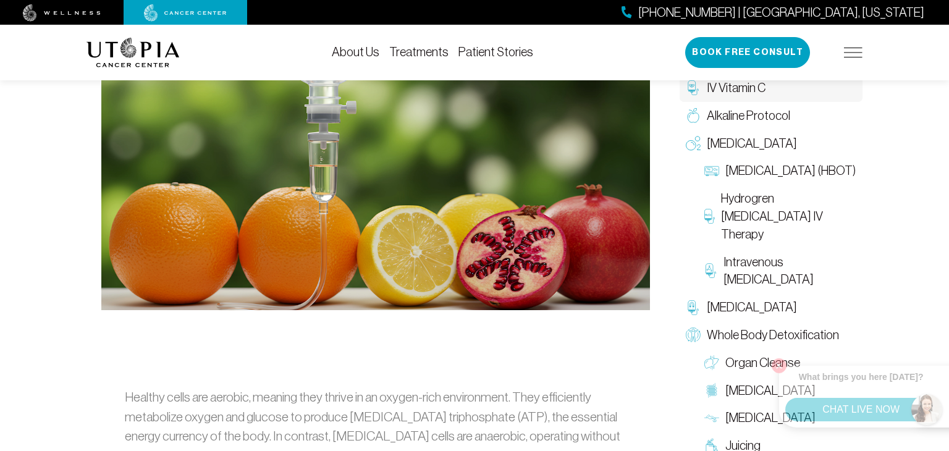  Describe the element at coordinates (419, 52) in the screenshot. I see `a: Treatments` at that location.